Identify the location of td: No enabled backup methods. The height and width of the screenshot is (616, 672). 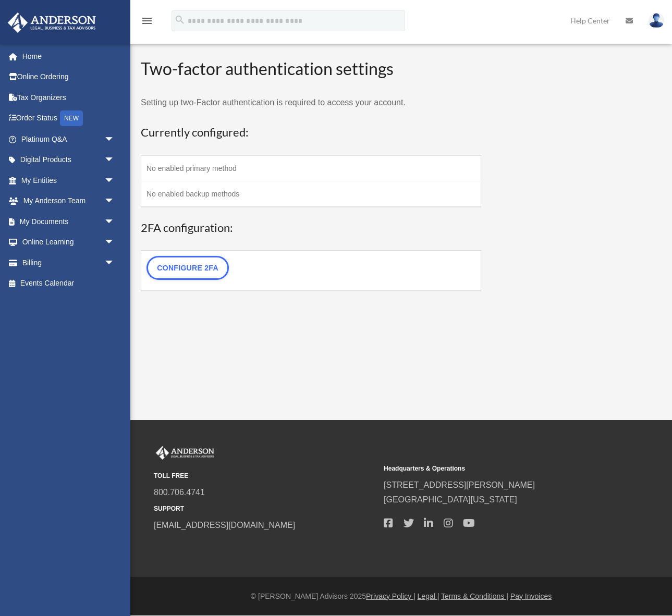
(311, 194).